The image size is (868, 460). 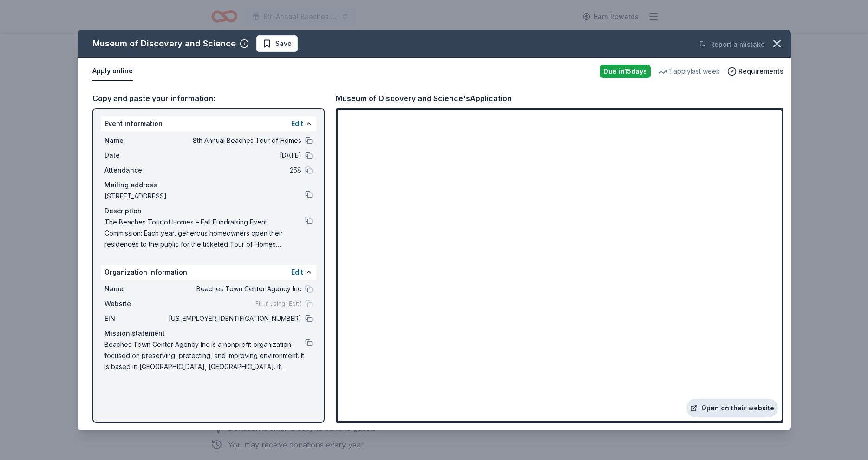 What do you see at coordinates (234, 289) in the screenshot?
I see `span: Beaches Town Center Agency Inc` at bounding box center [234, 289].